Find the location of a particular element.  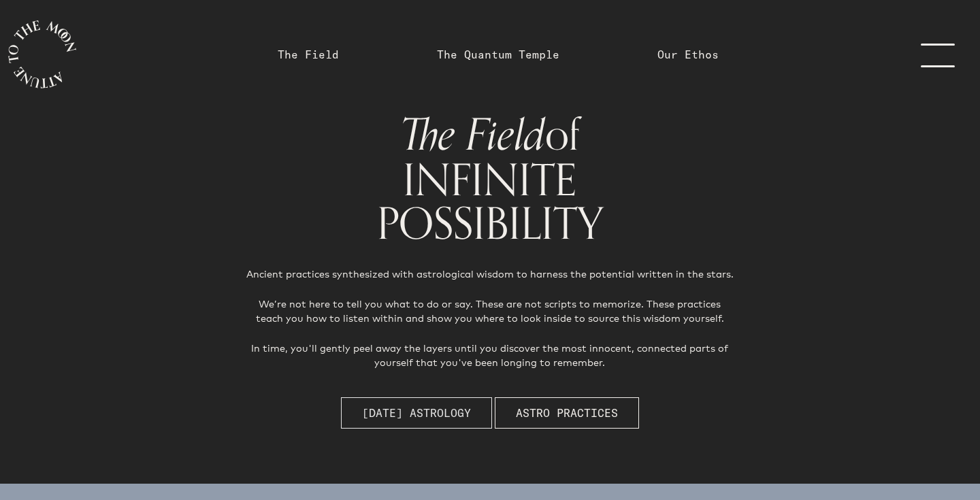

a: The Quantum Temple is located at coordinates (498, 55).